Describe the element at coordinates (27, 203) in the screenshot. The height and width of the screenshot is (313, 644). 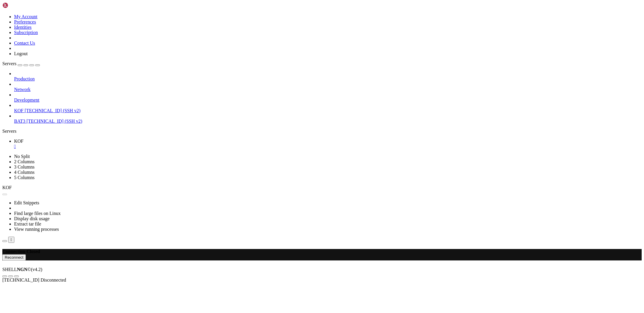
I see `a: Edit Snippets` at that location.